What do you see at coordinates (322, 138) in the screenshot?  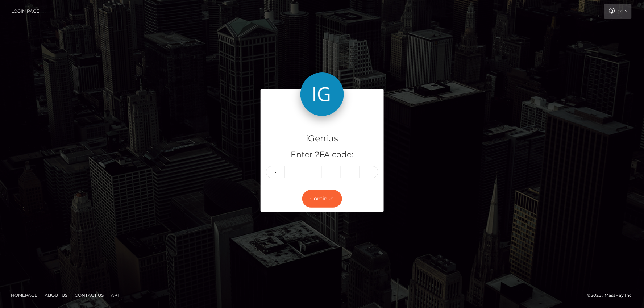 I see `h4: iGenius` at bounding box center [322, 138].